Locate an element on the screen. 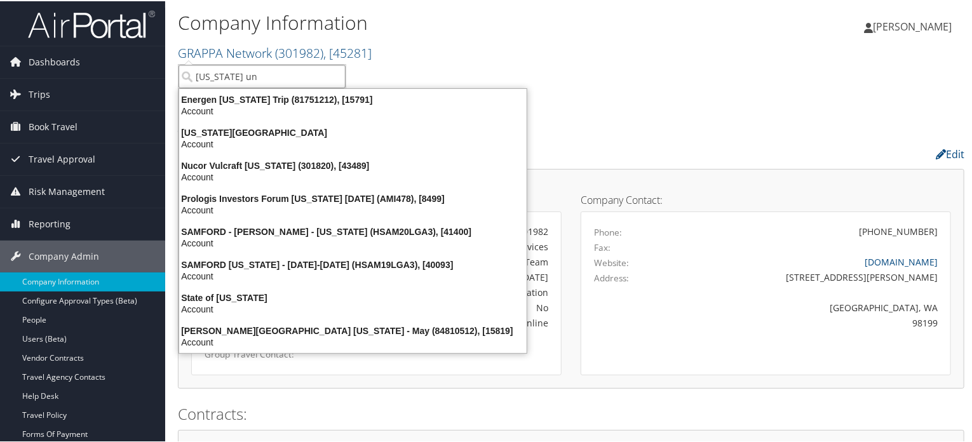 This screenshot has width=972, height=442. h4: Company Contact: is located at coordinates (766, 199).